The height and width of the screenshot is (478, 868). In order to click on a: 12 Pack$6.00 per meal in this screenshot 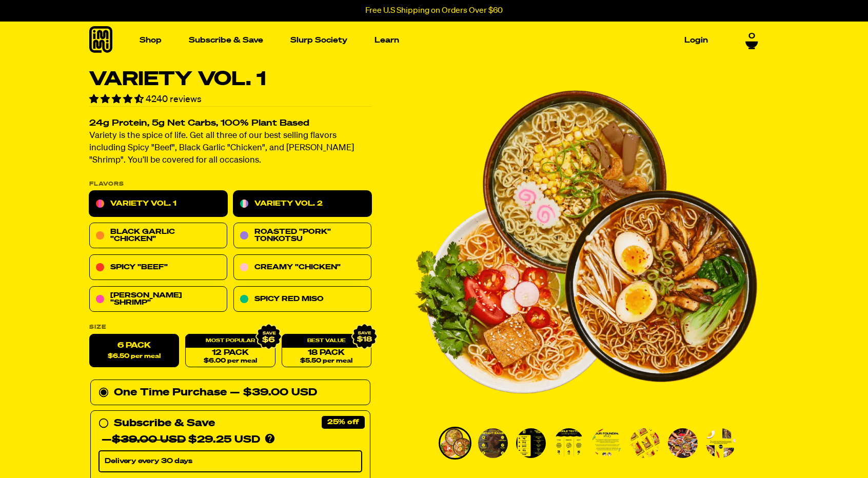, I will do `click(230, 351)`.